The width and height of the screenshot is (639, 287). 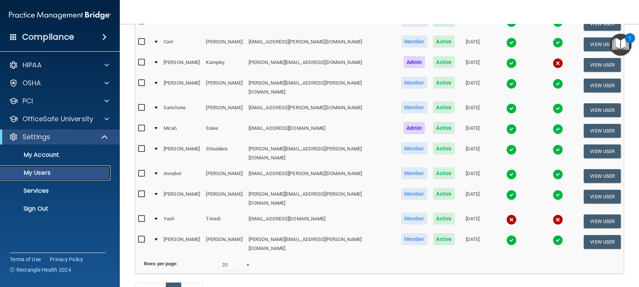 I want to click on td: Shoulders, so click(x=224, y=154).